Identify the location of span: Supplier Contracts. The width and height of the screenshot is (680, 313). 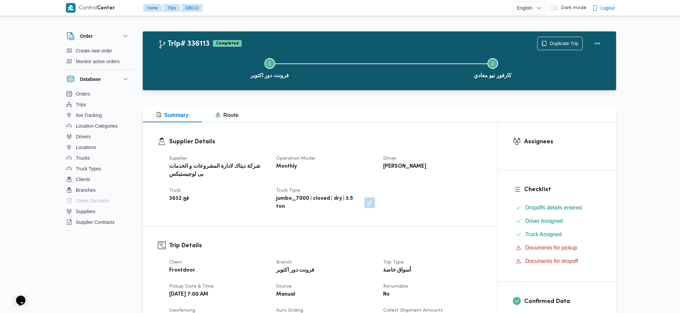
(95, 222).